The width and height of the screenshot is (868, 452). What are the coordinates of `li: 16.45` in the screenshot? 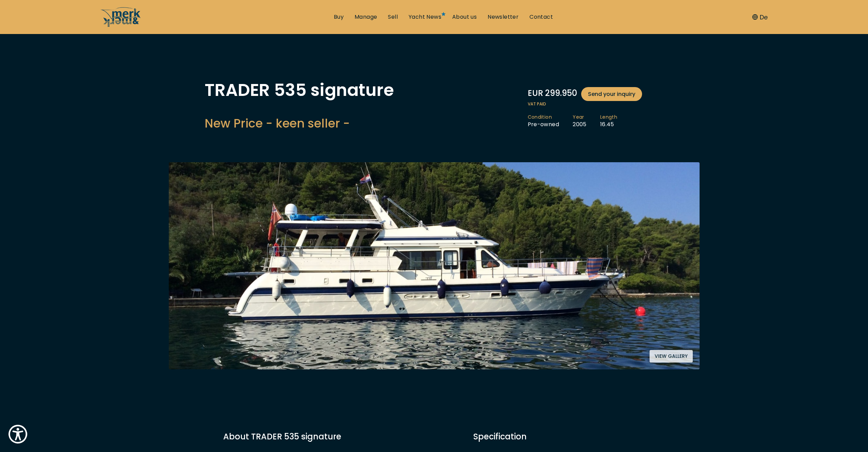 It's located at (615, 121).